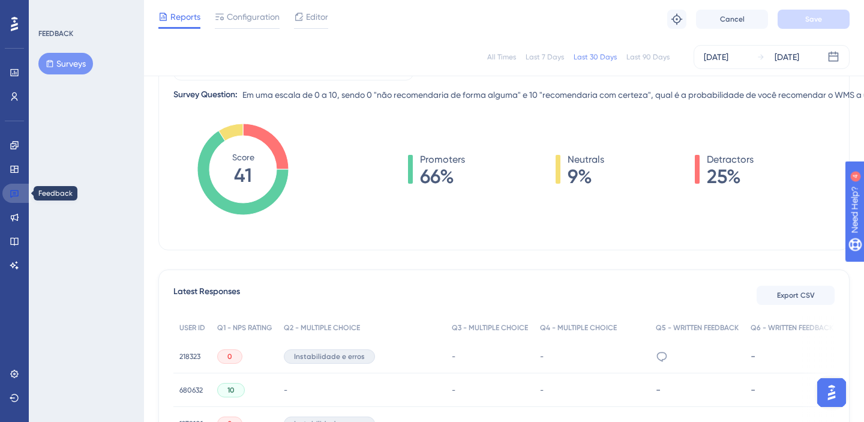  I want to click on span: Q1 - NPS RATING, so click(244, 328).